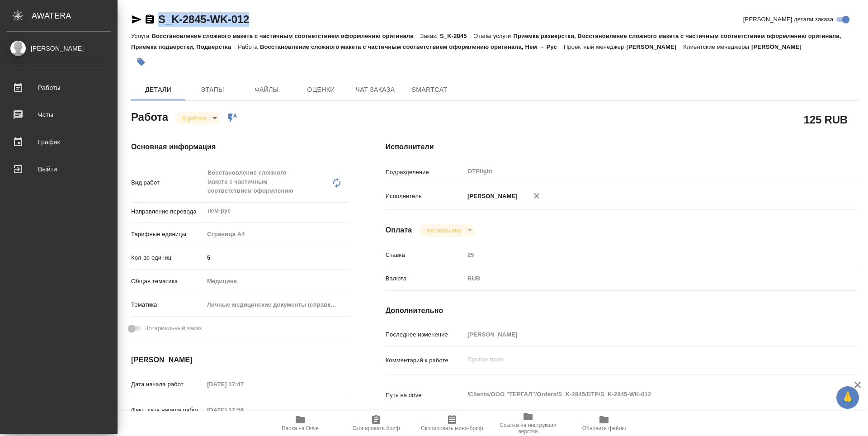 Image resolution: width=868 pixels, height=436 pixels. I want to click on p: Клиентские менеджеры, so click(717, 46).